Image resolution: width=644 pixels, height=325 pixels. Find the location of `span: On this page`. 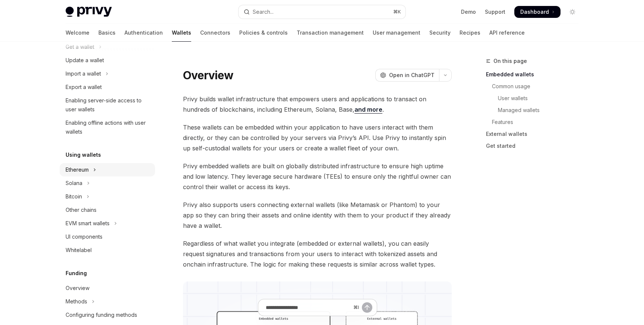

span: On this page is located at coordinates (511, 61).